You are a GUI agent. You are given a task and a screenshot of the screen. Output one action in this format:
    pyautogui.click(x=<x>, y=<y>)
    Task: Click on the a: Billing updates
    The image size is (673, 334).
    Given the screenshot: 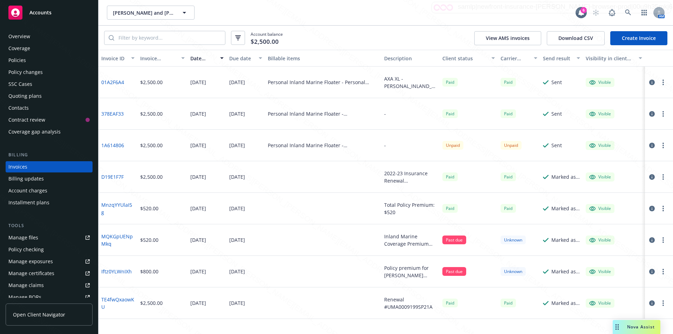 What is the action you would take?
    pyautogui.click(x=49, y=179)
    